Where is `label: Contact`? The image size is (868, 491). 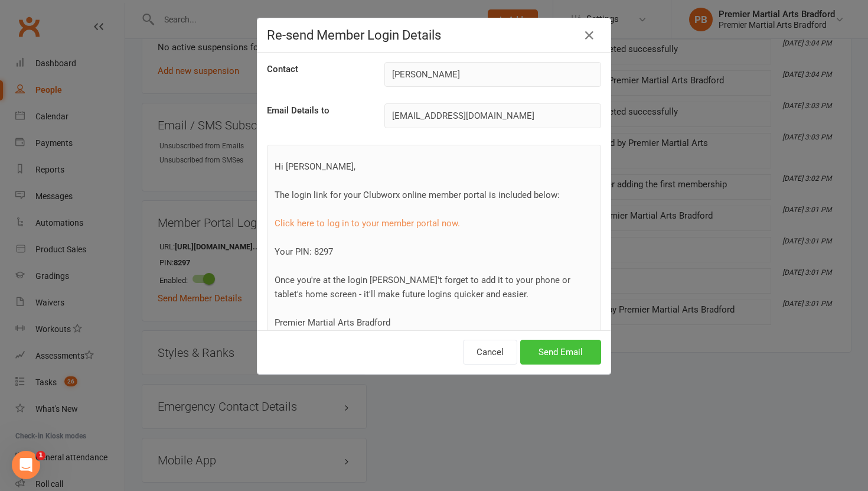 label: Contact is located at coordinates (283, 69).